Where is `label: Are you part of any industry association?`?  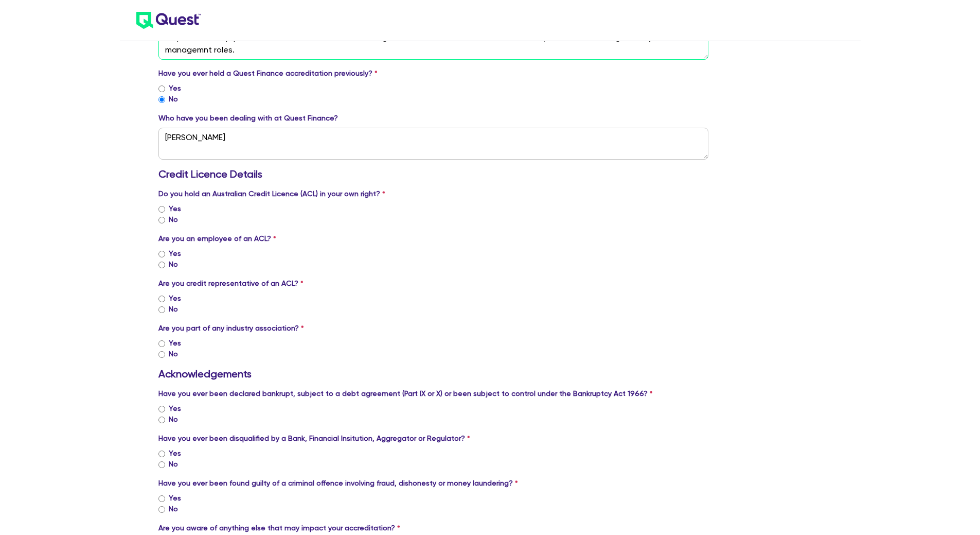 label: Are you part of any industry association? is located at coordinates (231, 328).